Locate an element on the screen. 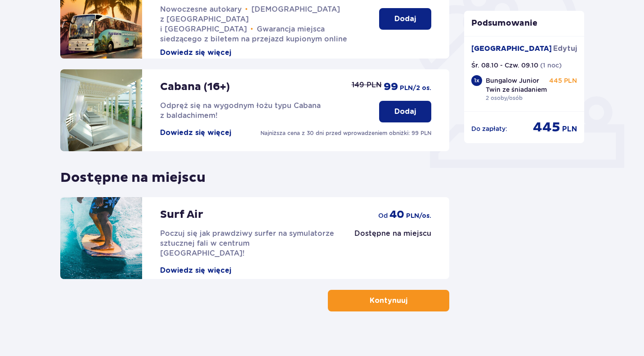 The width and height of the screenshot is (644, 356). span: Nowoczesne autokary is located at coordinates (200, 9).